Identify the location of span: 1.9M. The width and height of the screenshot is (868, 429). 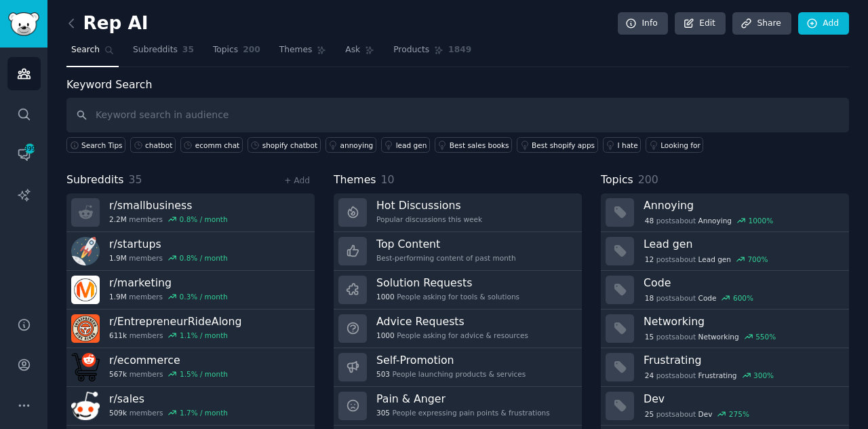
(118, 258).